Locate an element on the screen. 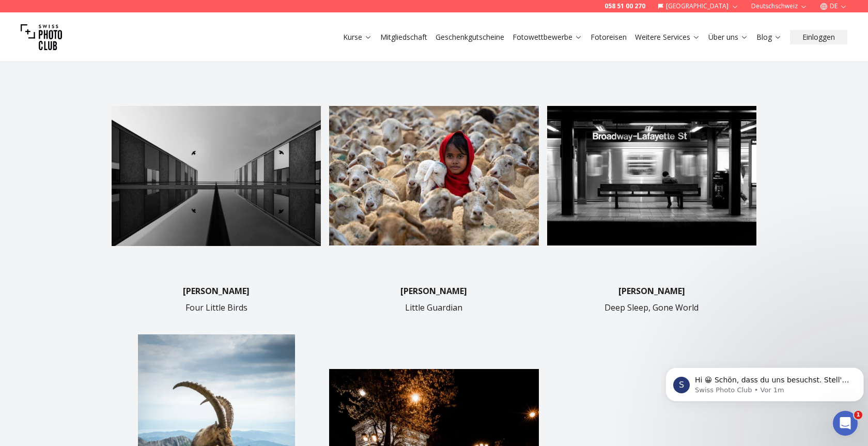 Image resolution: width=868 pixels, height=446 pixels. img: Swiss photo club is located at coordinates (41, 37).